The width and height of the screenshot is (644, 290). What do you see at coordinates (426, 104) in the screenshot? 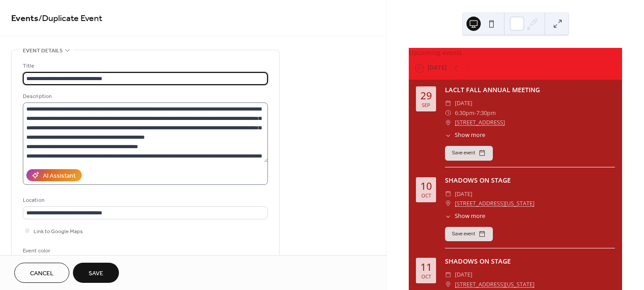
I see `div: Sep` at bounding box center [426, 104].